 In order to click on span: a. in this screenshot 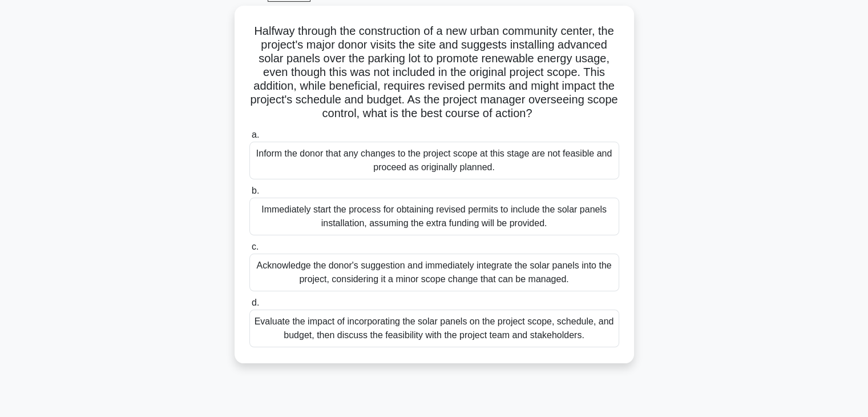, I will do `click(255, 134)`.